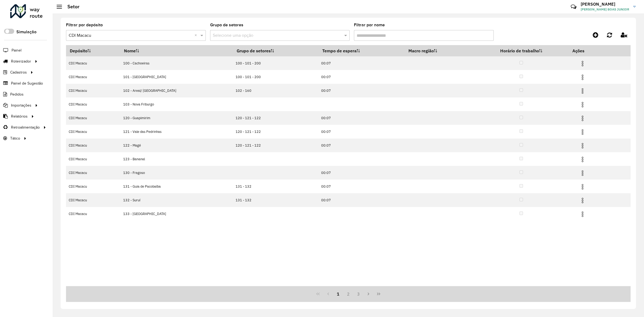 Image resolution: width=644 pixels, height=317 pixels. I want to click on label: Filtrar por nome, so click(369, 25).